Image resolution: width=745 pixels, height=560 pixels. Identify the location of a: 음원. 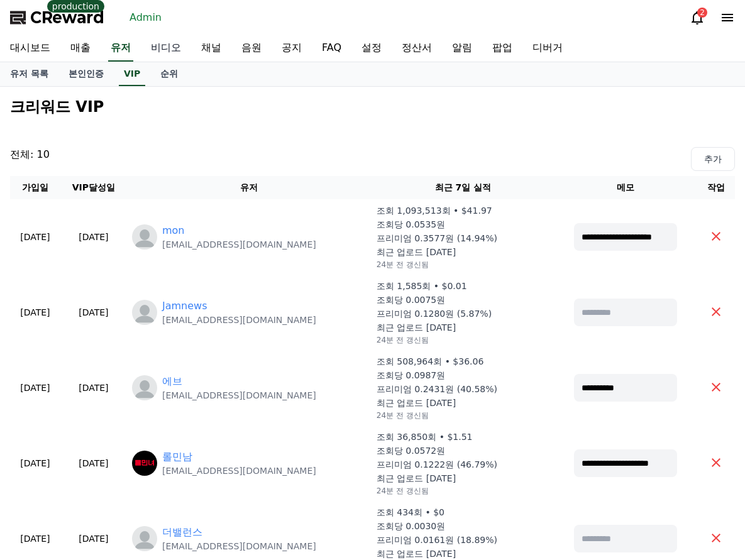
(251, 48).